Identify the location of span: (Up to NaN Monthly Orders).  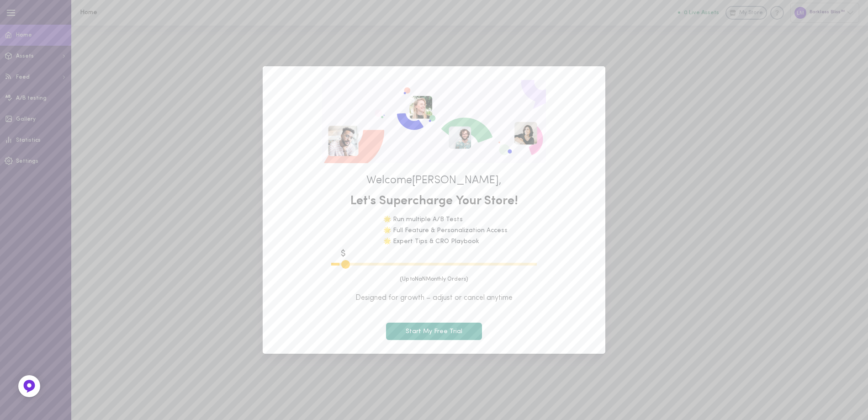
(434, 280).